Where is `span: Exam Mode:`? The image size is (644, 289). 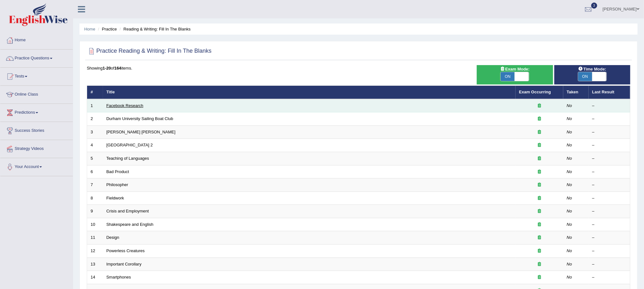 span: Exam Mode: is located at coordinates (515, 69).